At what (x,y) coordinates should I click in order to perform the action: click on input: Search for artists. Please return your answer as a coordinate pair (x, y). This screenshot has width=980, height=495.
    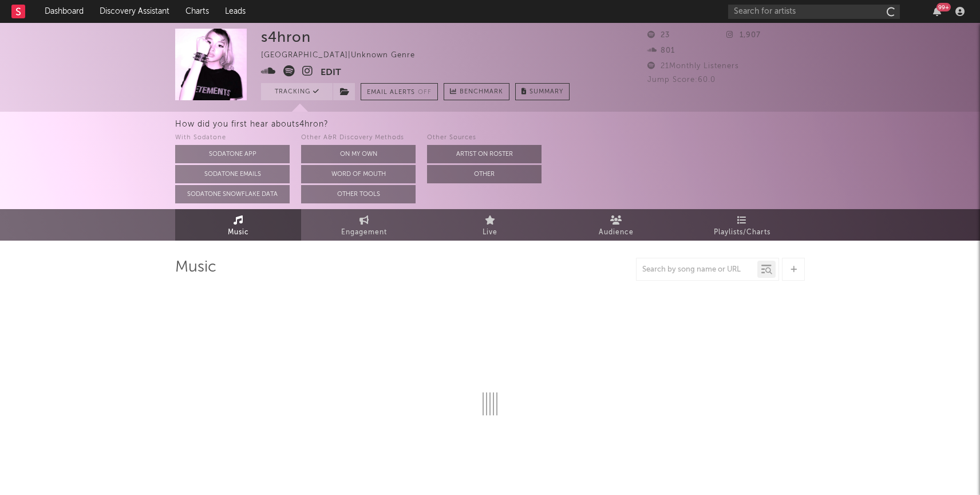
    Looking at the image, I should click on (814, 12).